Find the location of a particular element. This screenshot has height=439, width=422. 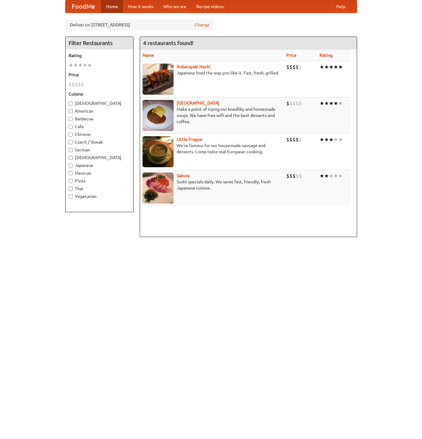

p: We're famous for our housemade sausage and desserts. Come taste real European cooking. is located at coordinates (212, 149).